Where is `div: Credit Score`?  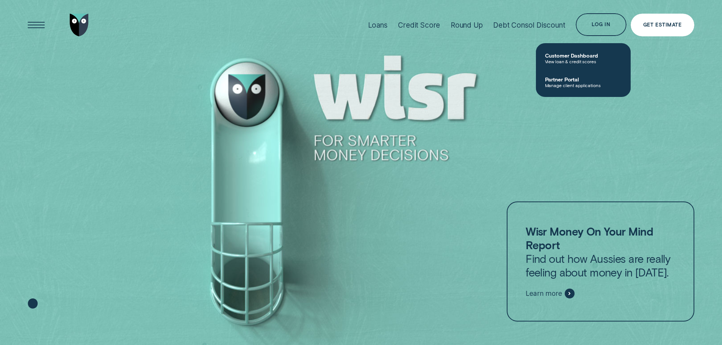 div: Credit Score is located at coordinates (419, 25).